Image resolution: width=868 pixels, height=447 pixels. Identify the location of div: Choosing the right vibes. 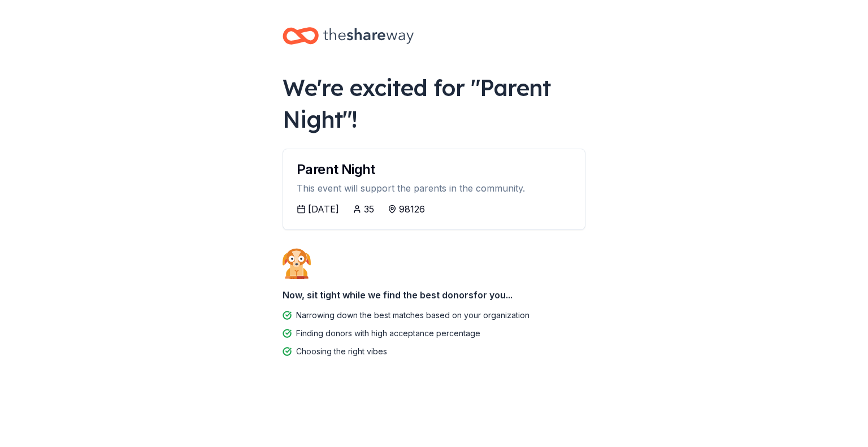
(341, 351).